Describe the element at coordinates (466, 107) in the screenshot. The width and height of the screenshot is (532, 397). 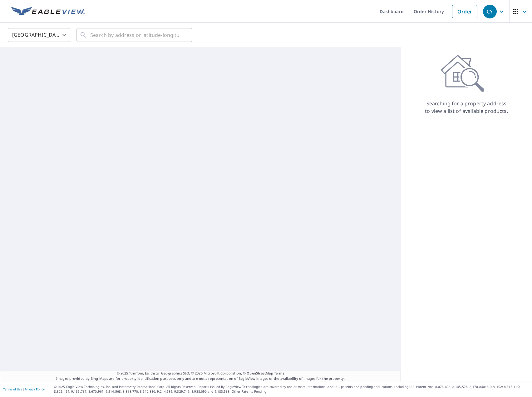
I see `p: Searching for a property address to view a list of available products.` at that location.